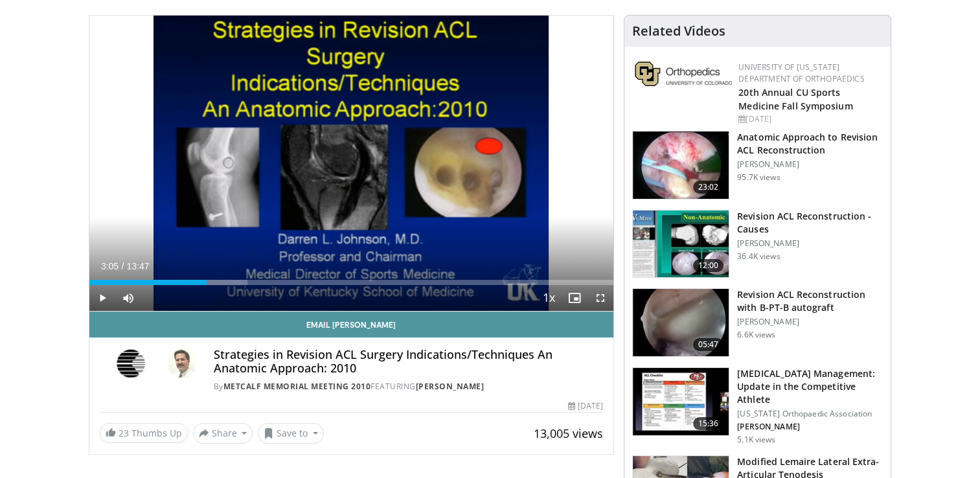  I want to click on span: 13:47, so click(137, 267).